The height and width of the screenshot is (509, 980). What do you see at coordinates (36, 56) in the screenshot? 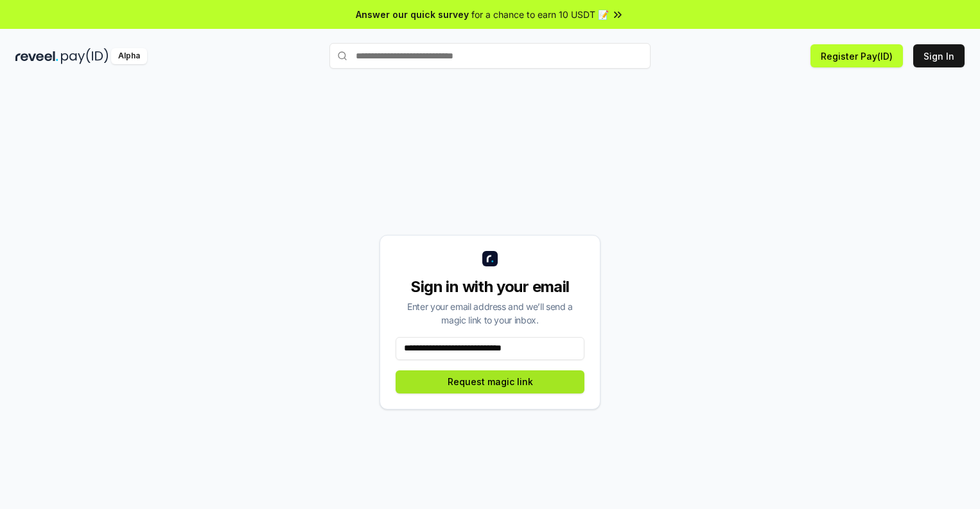
I see `img: reveel_dark` at bounding box center [36, 56].